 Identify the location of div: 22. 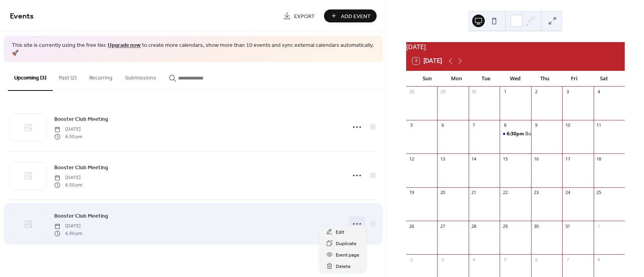
(505, 193).